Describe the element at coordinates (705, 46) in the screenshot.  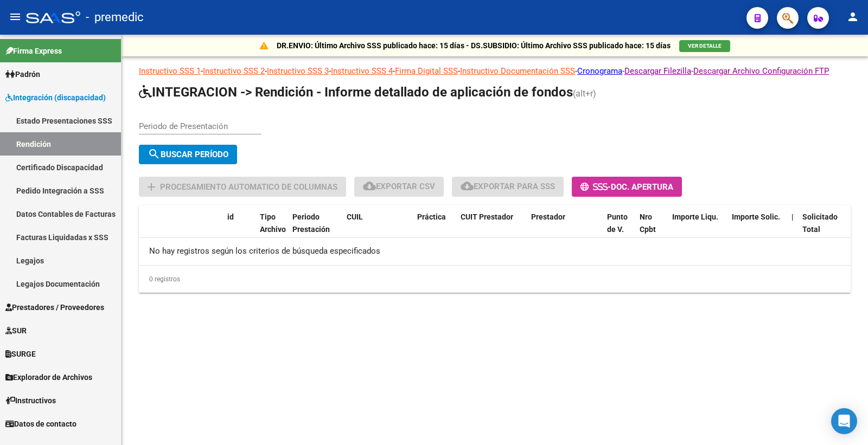
I see `button: VER DETALLE` at that location.